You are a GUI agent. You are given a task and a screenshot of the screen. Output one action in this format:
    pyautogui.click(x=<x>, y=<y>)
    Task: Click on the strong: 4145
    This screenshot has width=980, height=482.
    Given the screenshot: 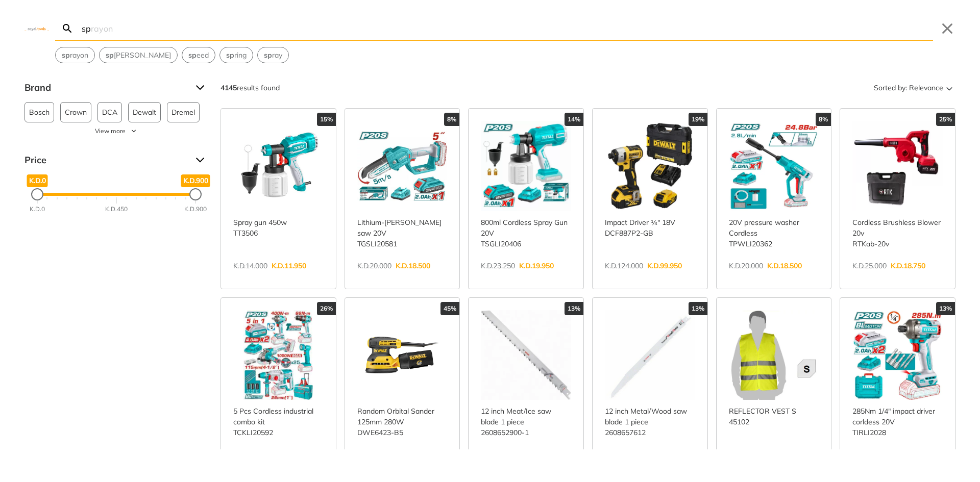 What is the action you would take?
    pyautogui.click(x=228, y=88)
    